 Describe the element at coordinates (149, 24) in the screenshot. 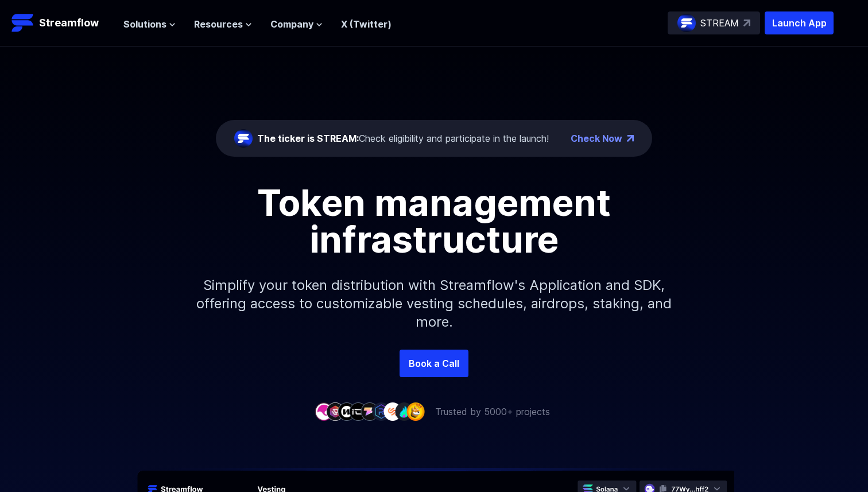

I see `button: Solutions` at that location.